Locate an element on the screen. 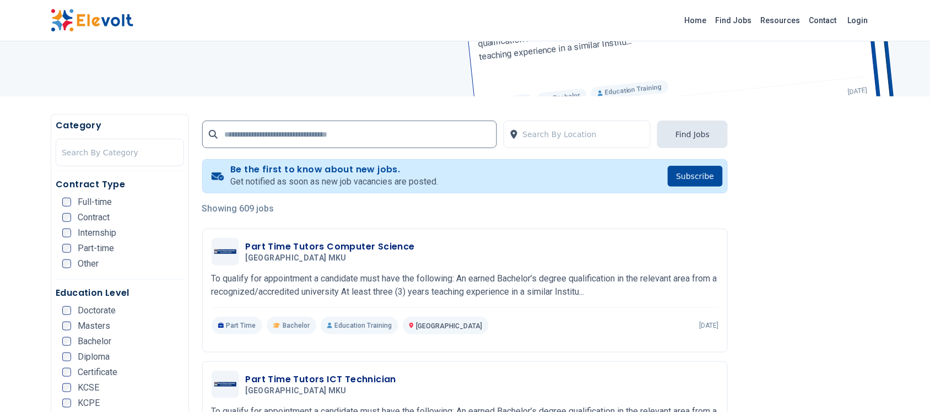 Image resolution: width=930 pixels, height=412 pixels. img: Elevolt is located at coordinates (92, 20).